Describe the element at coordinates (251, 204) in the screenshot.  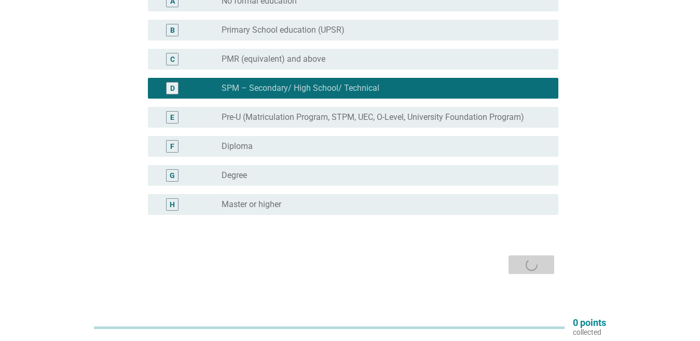
I see `label: Master or higher` at that location.